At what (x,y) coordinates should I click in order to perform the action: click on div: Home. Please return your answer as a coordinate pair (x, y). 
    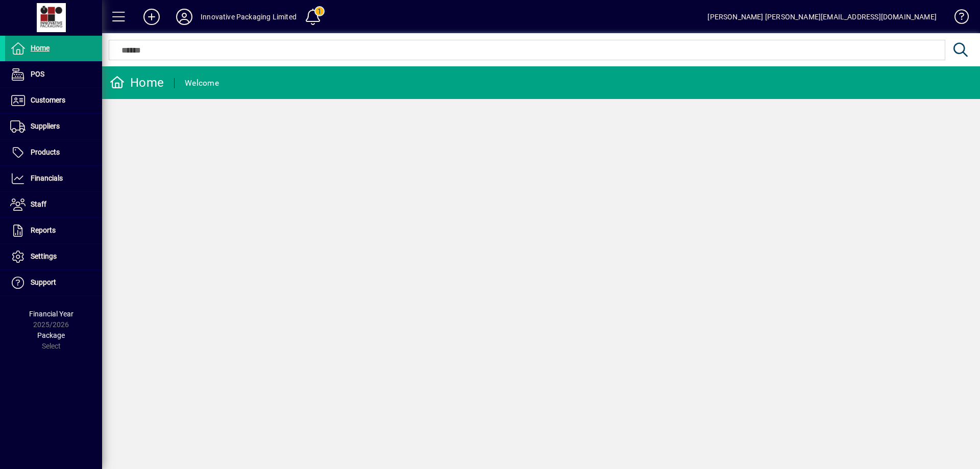
    Looking at the image, I should click on (137, 83).